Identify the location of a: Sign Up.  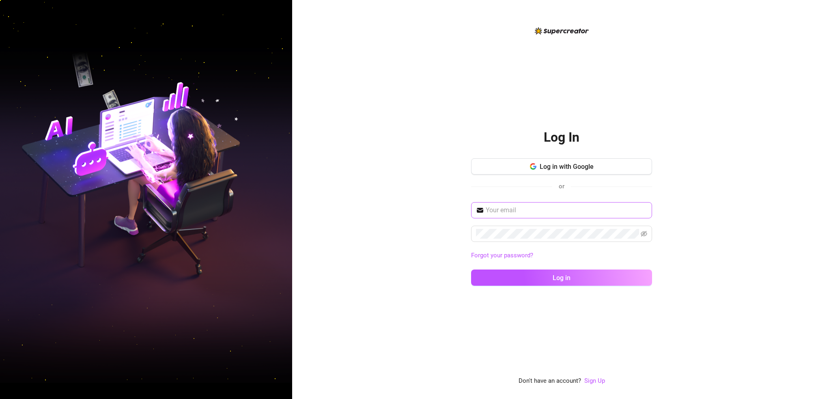
(594, 381).